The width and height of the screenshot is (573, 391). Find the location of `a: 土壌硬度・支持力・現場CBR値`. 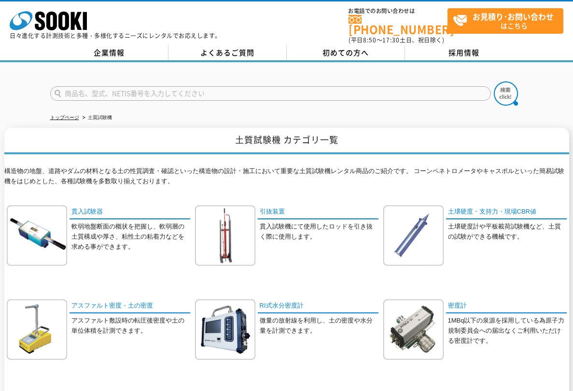

a: 土壌硬度・支持力・現場CBR値 is located at coordinates (506, 212).